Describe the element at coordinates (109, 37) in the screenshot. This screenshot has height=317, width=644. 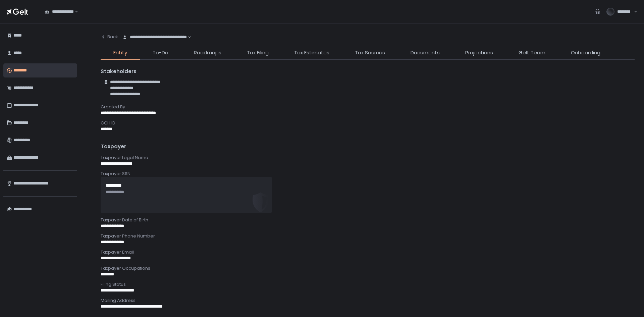
I see `div: Back` at that location.